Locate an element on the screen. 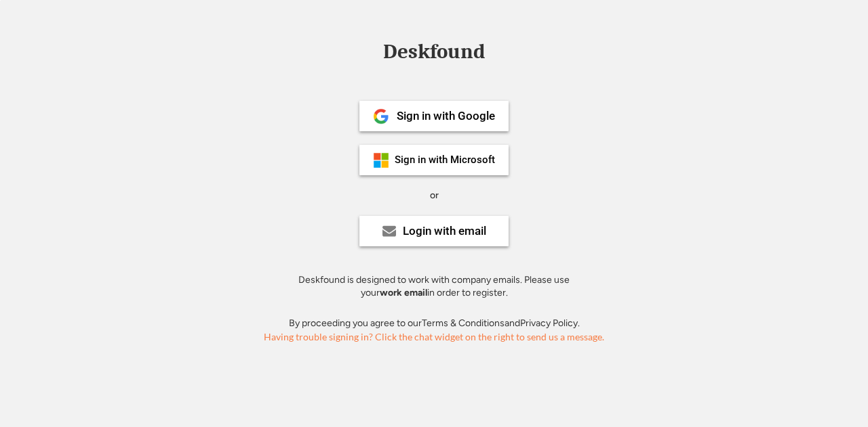 This screenshot has height=427, width=868. div: By proceeding you agree to our and is located at coordinates (434, 324).